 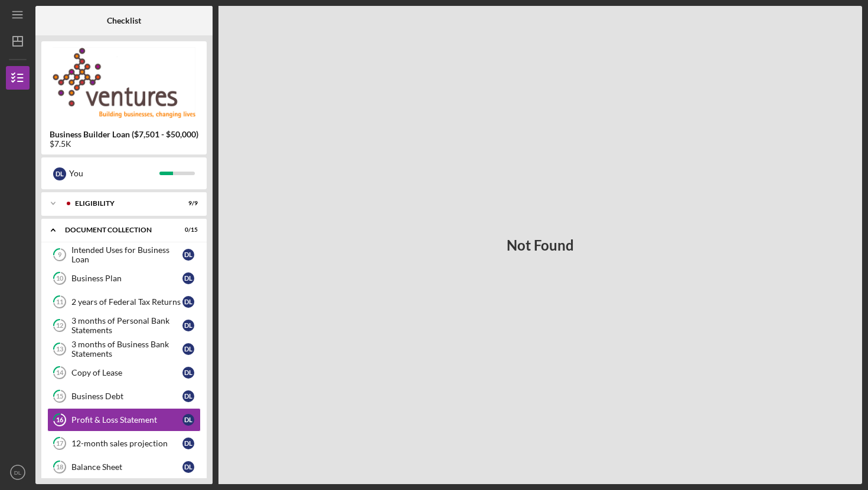 What do you see at coordinates (124, 278) in the screenshot?
I see `a: 10Business PlanDL` at bounding box center [124, 278].